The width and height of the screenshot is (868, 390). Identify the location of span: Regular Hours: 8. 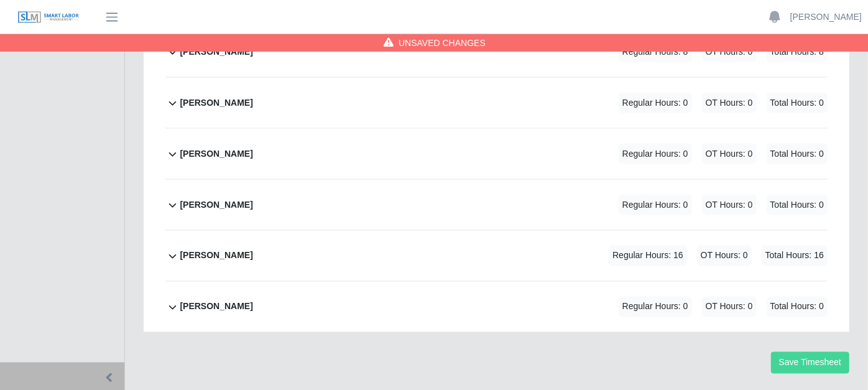
(656, 52).